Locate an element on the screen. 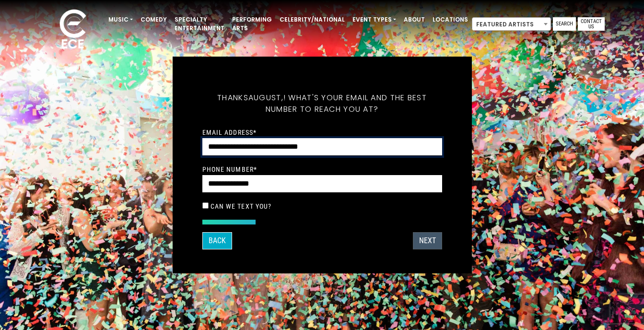 The height and width of the screenshot is (330, 644). a: Specialty Entertainment is located at coordinates (199, 24).